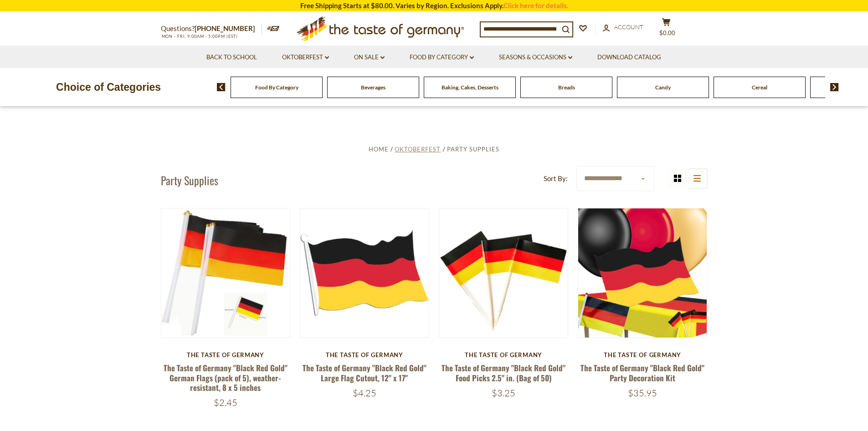  I want to click on img: The Taste of Germany "Black Red Gold" German Flags (pack of 5), weather-resistant, 8 x 5 inches, so click(226, 273).